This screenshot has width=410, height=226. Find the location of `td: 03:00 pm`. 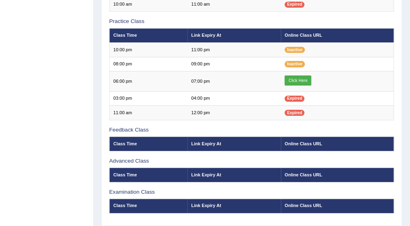

td: 03:00 pm is located at coordinates (148, 98).